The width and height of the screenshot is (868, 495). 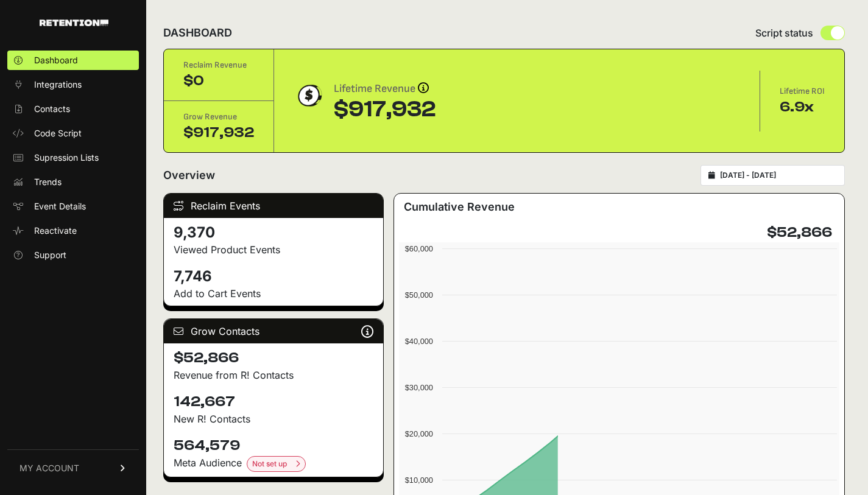 I want to click on div: Lifetime ROI, so click(x=802, y=91).